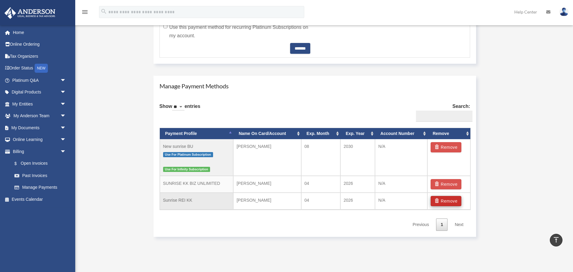 The image size is (573, 272). Describe the element at coordinates (178, 107) in the screenshot. I see `select: Showentries` at that location.